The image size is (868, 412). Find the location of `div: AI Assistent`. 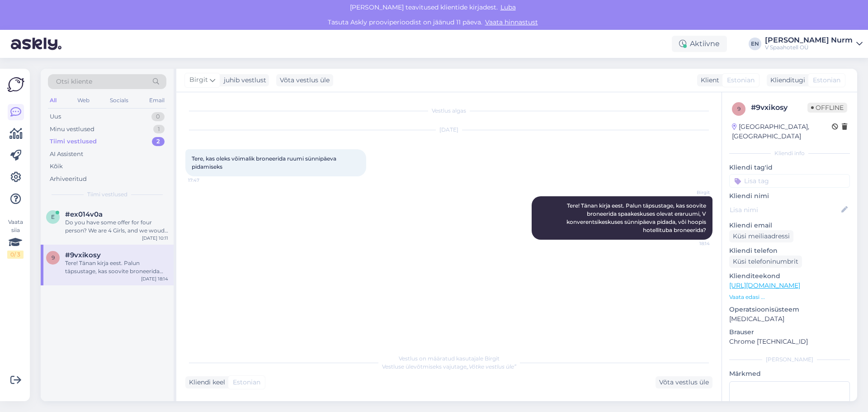

div: AI Assistent is located at coordinates (66, 154).